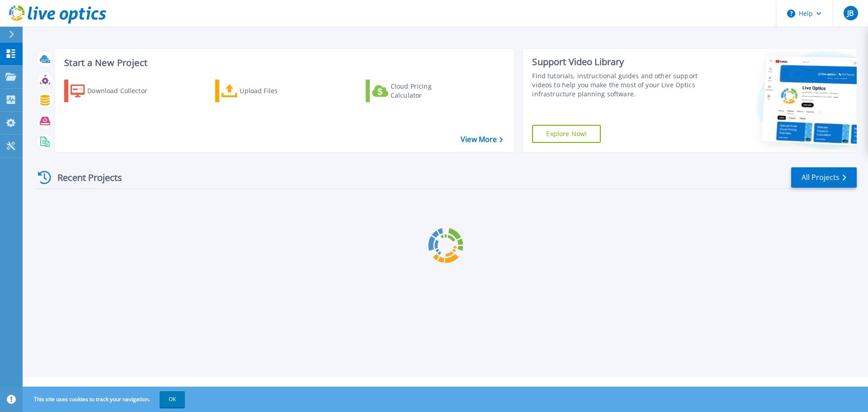 Image resolution: width=868 pixels, height=412 pixels. I want to click on span: JB, so click(850, 13).